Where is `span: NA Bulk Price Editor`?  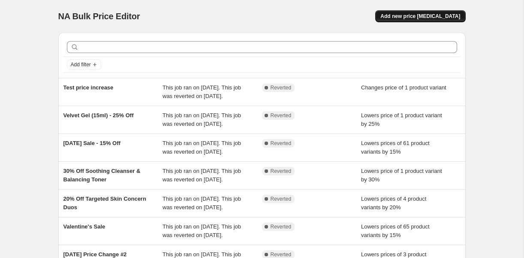
span: NA Bulk Price Editor is located at coordinates (99, 16).